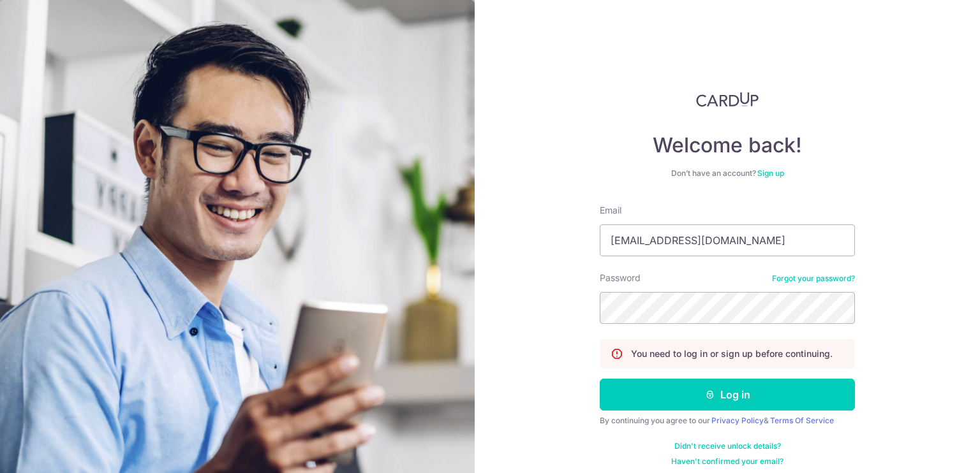  Describe the element at coordinates (727, 462) in the screenshot. I see `a: Haven't confirmed your email?` at that location.